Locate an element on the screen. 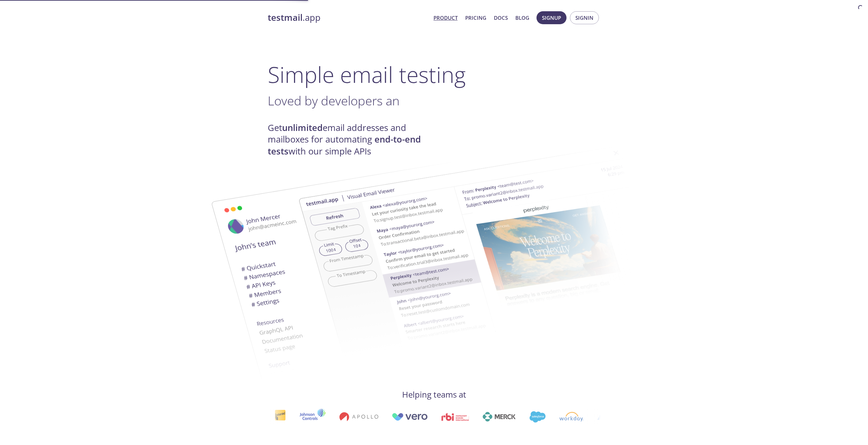 Image resolution: width=868 pixels, height=445 pixels. a: Pricing is located at coordinates (476, 17).